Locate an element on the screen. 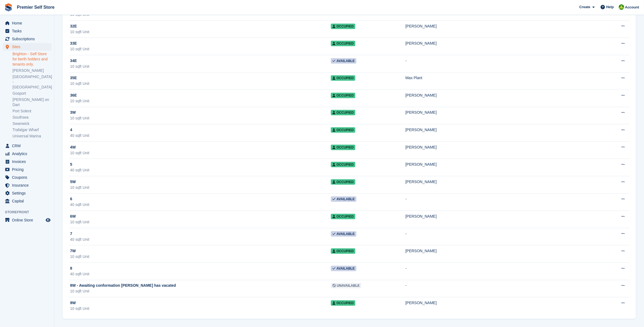  img: Millie Walcroft is located at coordinates (621, 7).